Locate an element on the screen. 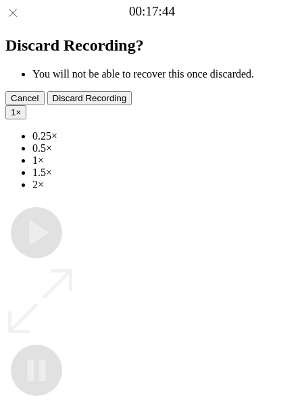  li: 2× is located at coordinates (165, 185).